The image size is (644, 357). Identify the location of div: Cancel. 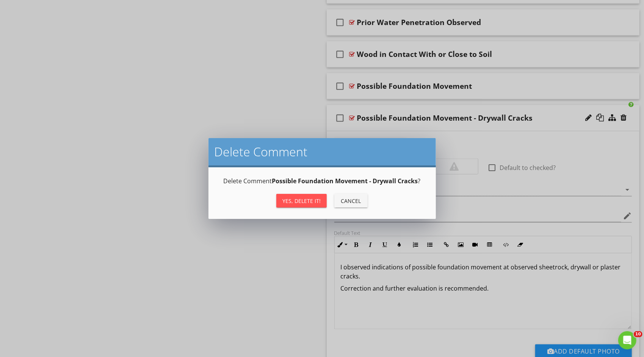
(351, 201).